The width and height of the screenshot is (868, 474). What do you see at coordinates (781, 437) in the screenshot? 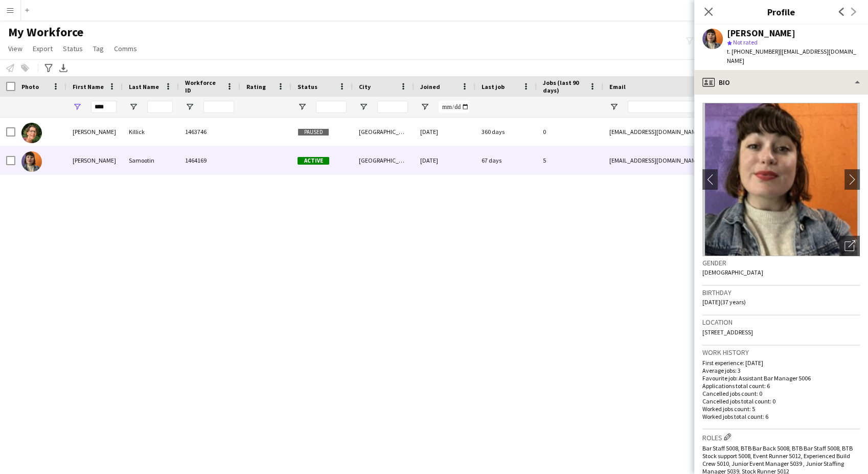
I see `h3: Roles` at bounding box center [781, 437].